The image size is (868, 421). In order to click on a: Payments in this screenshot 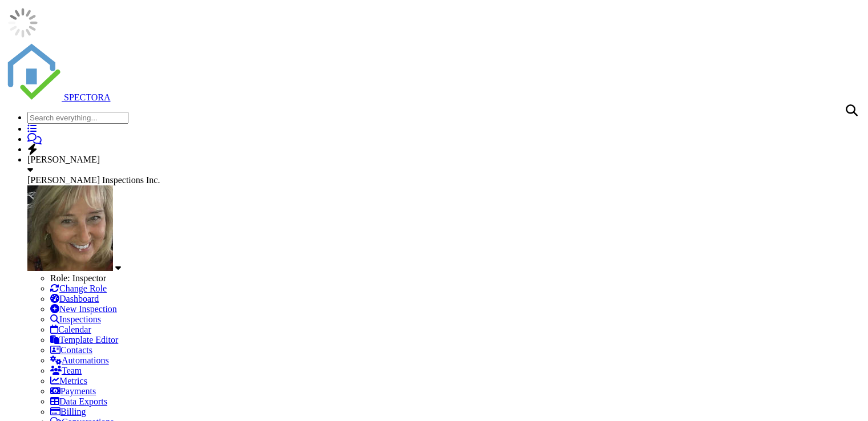, I will do `click(73, 391)`.